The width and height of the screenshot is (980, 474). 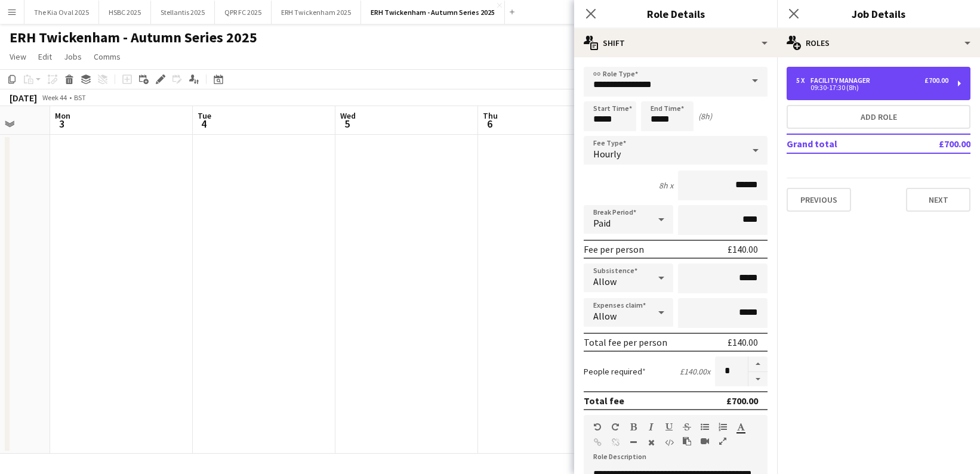 I want to click on button: Italic, so click(x=651, y=427).